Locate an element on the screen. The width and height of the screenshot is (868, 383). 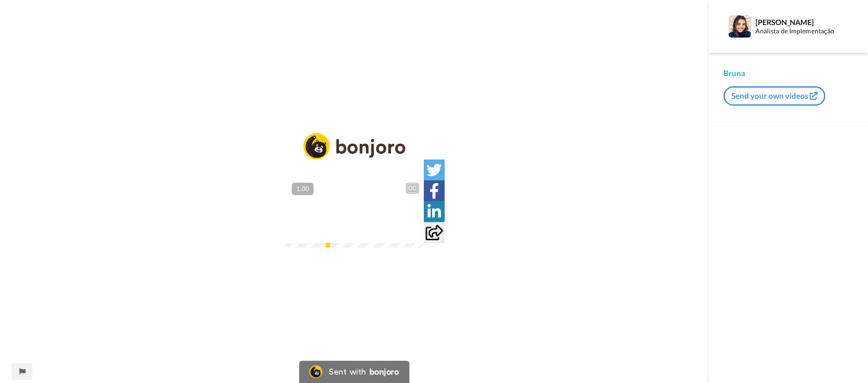
img: logo_full.png is located at coordinates (355, 146).